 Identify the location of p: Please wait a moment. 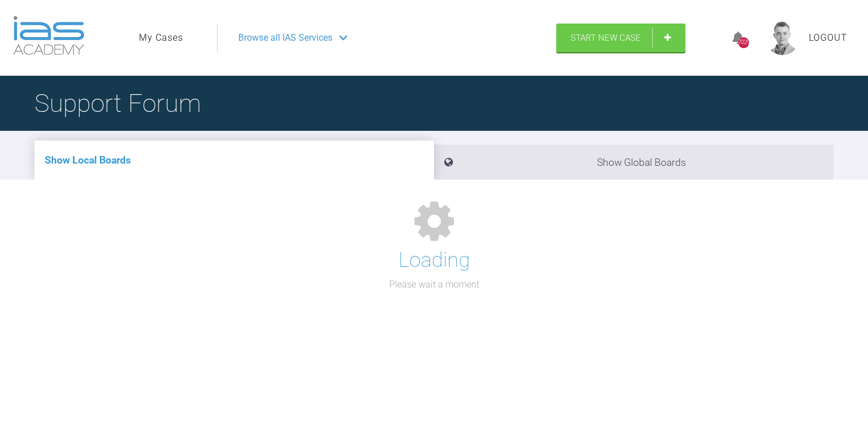
(434, 285).